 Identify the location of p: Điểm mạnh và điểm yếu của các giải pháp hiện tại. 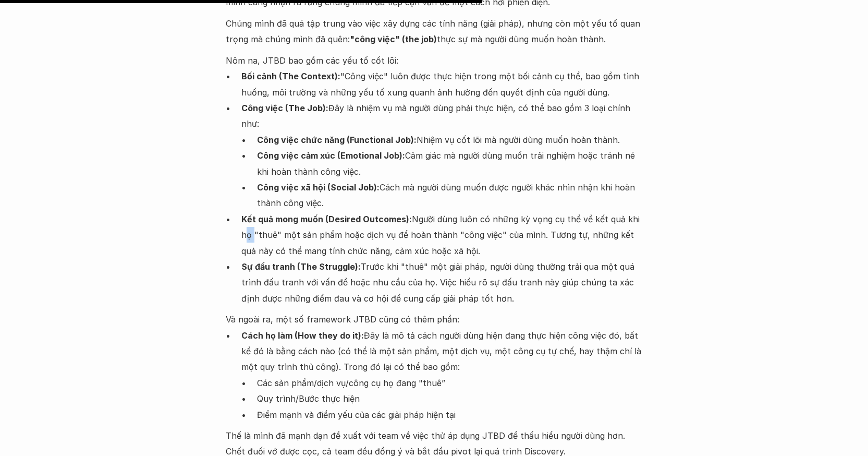
(450, 415).